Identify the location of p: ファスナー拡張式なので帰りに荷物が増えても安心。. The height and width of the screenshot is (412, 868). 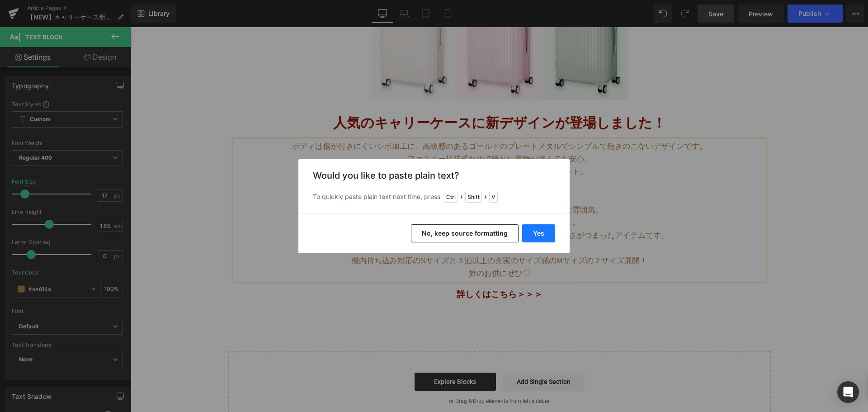
(369, 132).